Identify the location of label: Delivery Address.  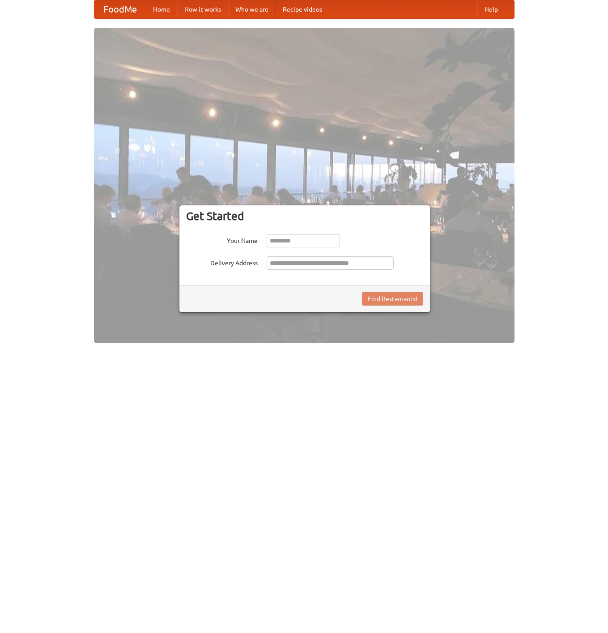
(222, 262).